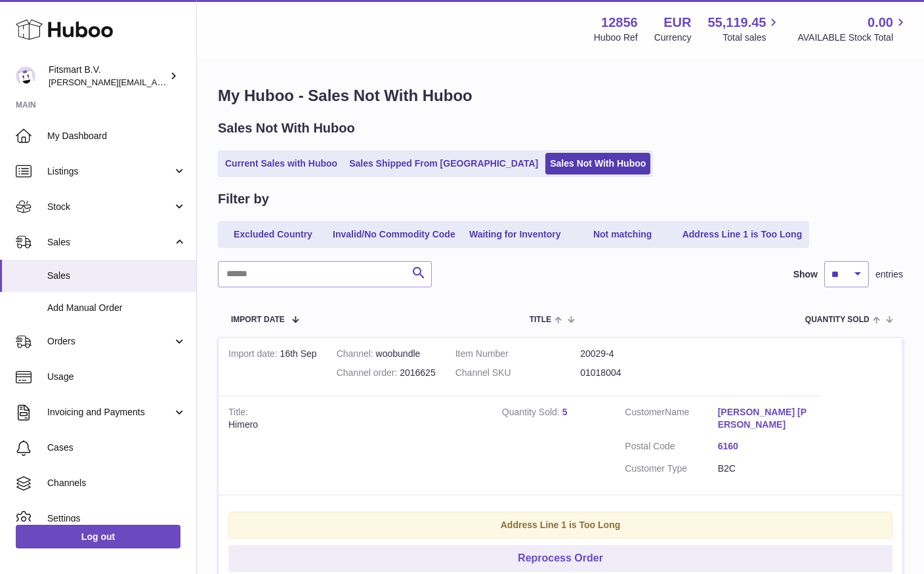 This screenshot has width=924, height=574. I want to click on span: My Dashboard, so click(116, 136).